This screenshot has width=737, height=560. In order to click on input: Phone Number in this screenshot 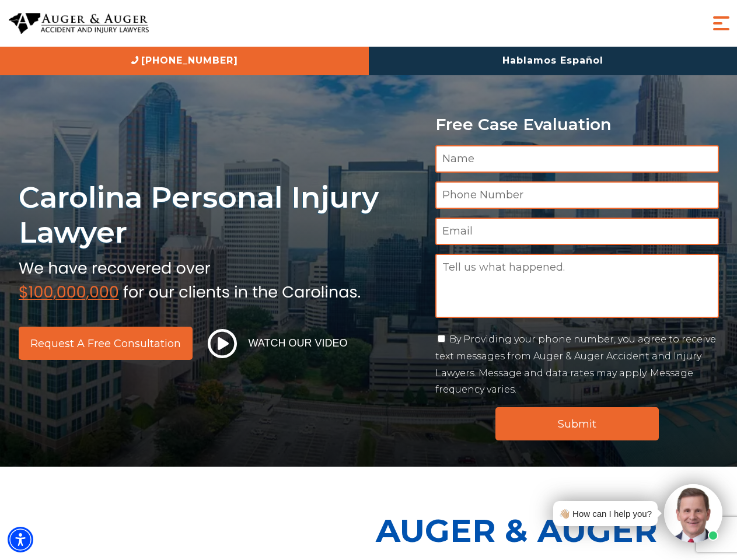, I will do `click(577, 195)`.